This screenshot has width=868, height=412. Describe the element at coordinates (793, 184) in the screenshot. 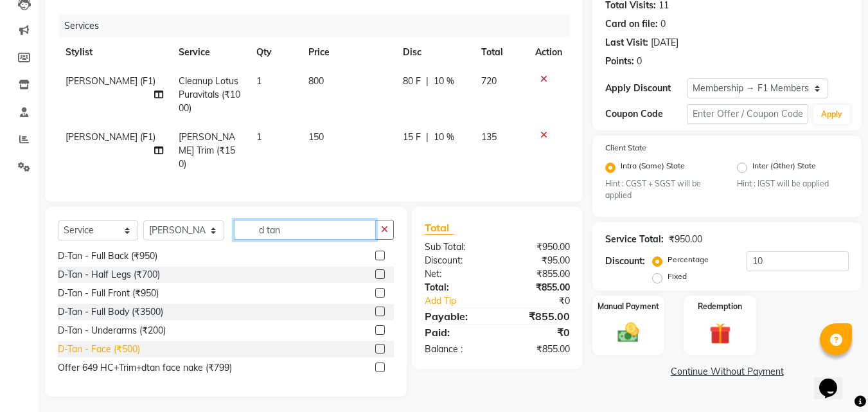

I see `small: Hint : IGST will be applied` at that location.